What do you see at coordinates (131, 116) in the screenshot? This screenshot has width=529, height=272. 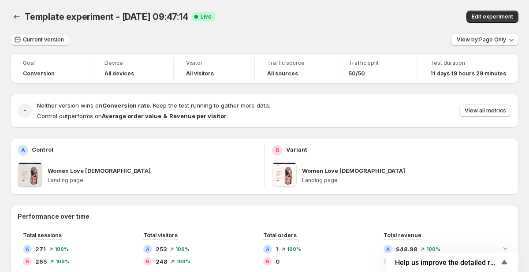 I see `strong: Average order value` at bounding box center [131, 116].